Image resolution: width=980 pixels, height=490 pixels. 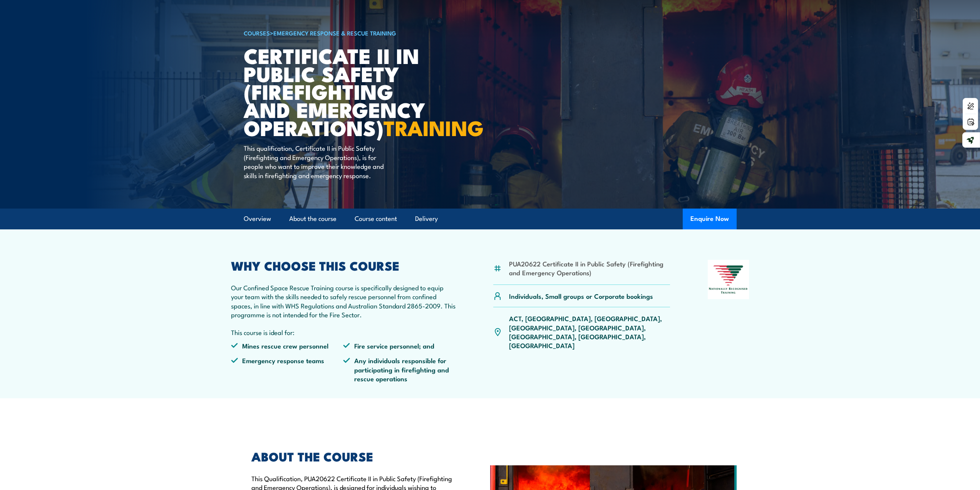 What do you see at coordinates (353, 456) in the screenshot?
I see `h2: ABOUT THE COURSE` at bounding box center [353, 456].